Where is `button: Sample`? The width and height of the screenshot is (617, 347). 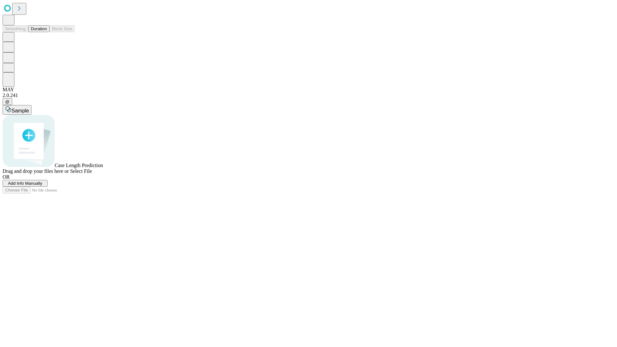
button: Sample is located at coordinates (17, 110).